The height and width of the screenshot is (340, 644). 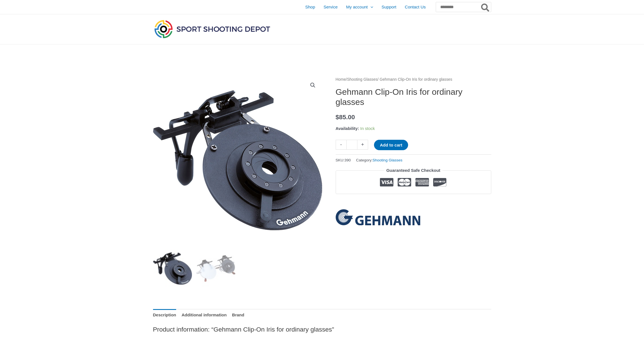 What do you see at coordinates (413, 170) in the screenshot?
I see `legend: Guaranteed Safe Checkout` at bounding box center [413, 170].